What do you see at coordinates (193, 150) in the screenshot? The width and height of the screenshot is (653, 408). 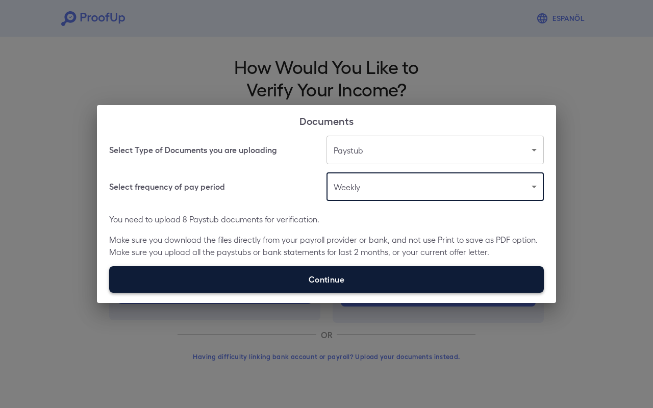 I see `h6: Select Type of Documents you are uploading` at bounding box center [193, 150].